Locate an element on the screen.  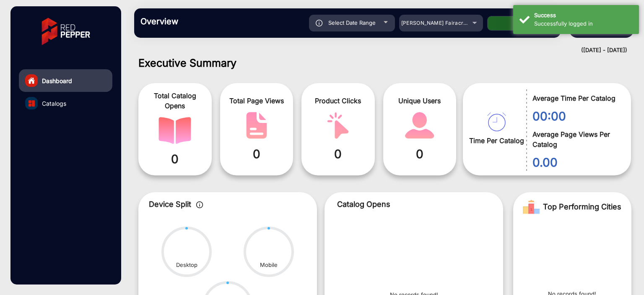
div: Success is located at coordinates (583, 16).